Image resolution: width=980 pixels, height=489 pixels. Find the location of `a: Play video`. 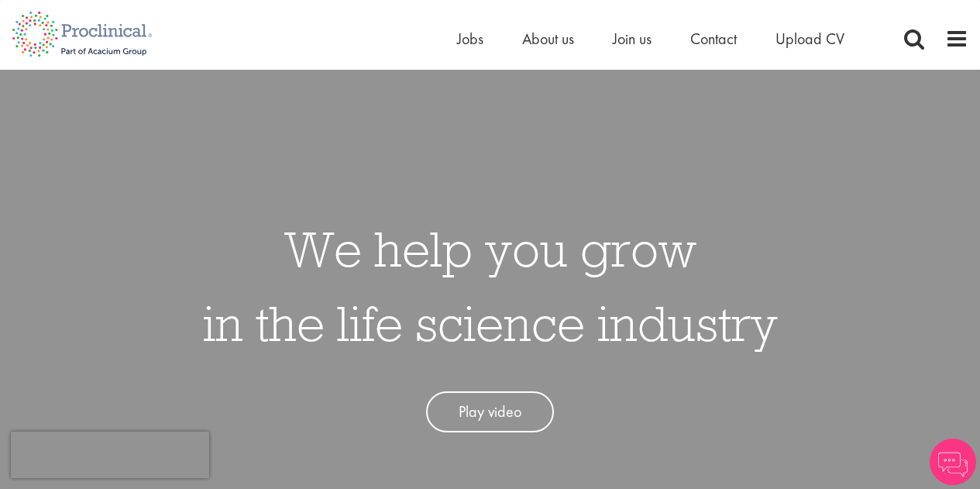

a: Play video is located at coordinates (490, 412).